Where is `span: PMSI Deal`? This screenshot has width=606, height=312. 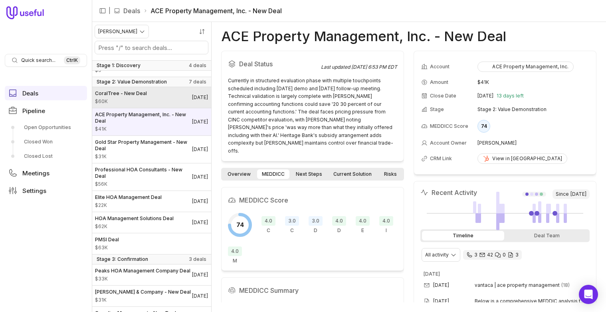 span: PMSI Deal is located at coordinates (107, 239).